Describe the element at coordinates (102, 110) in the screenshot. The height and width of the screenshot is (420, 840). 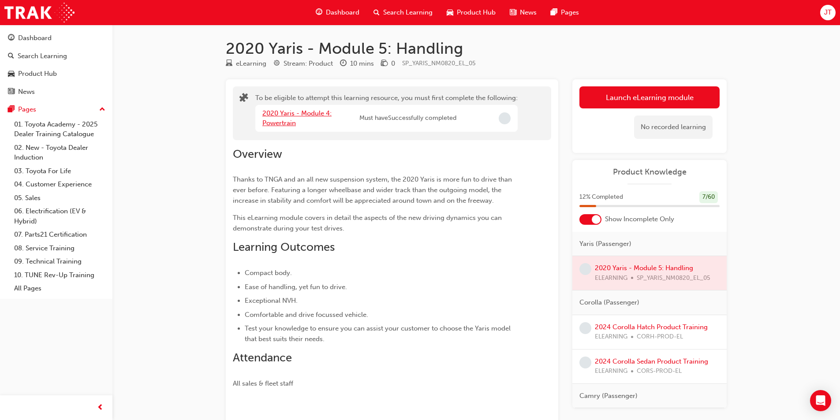
I see `span: up-icon` at that location.